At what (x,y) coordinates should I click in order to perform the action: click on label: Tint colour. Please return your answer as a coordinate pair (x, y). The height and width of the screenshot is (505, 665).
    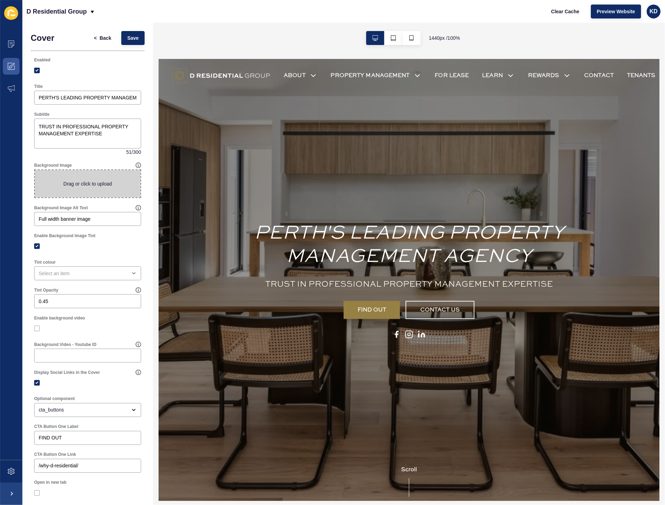
    Looking at the image, I should click on (45, 262).